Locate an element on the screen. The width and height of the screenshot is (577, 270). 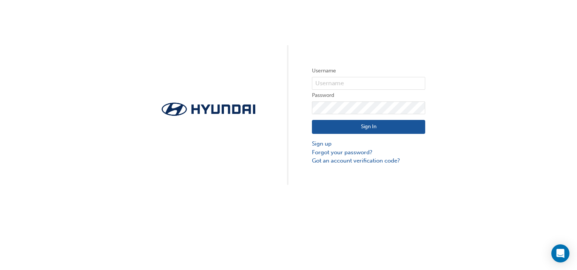
label: Username is located at coordinates (368, 71).